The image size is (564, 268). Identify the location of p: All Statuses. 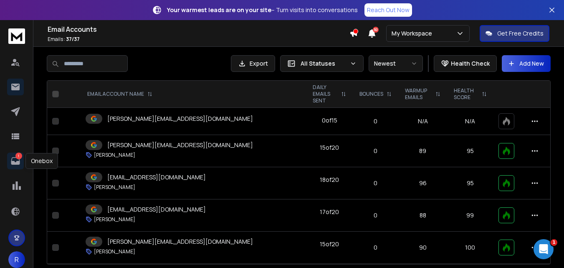
(324, 63).